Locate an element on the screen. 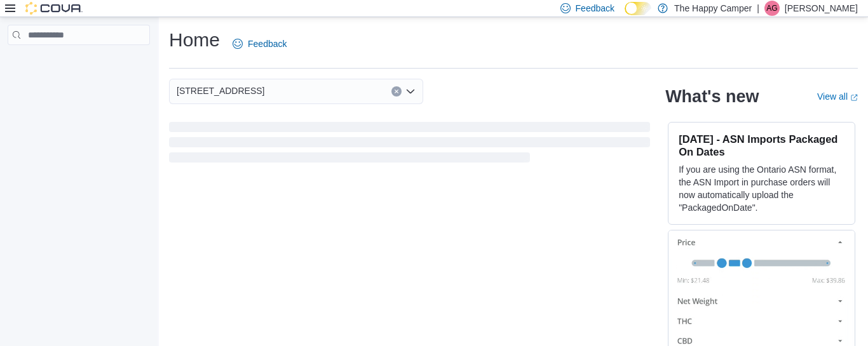 This screenshot has height=346, width=868. a: Feedback is located at coordinates (259, 44).